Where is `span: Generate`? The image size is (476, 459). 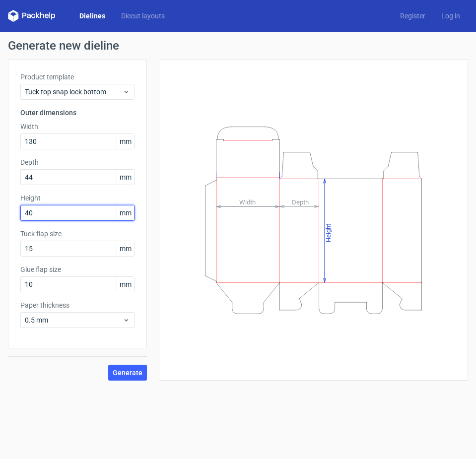
span: Generate is located at coordinates (128, 373).